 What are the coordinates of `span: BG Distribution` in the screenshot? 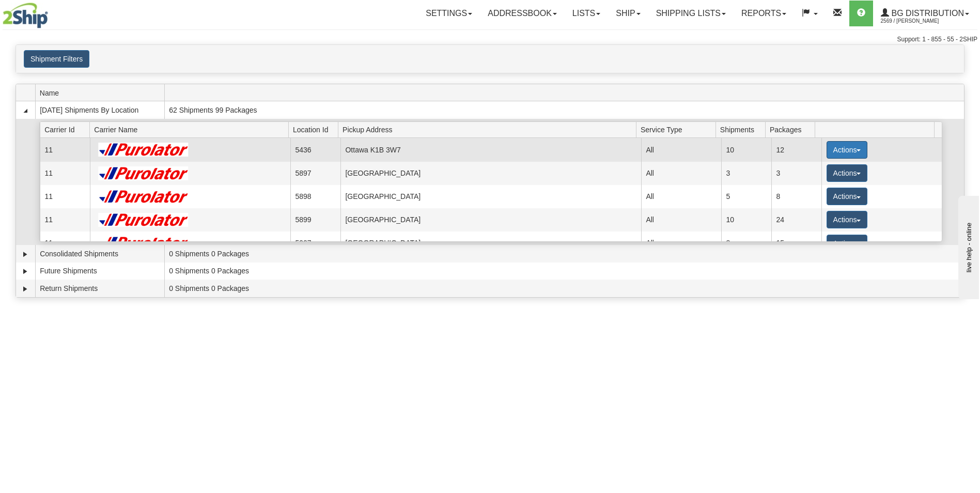 It's located at (926, 13).